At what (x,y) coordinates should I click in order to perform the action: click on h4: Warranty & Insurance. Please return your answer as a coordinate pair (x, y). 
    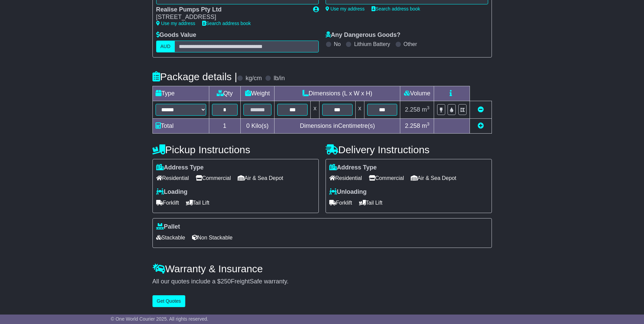
    Looking at the image, I should click on (322, 269).